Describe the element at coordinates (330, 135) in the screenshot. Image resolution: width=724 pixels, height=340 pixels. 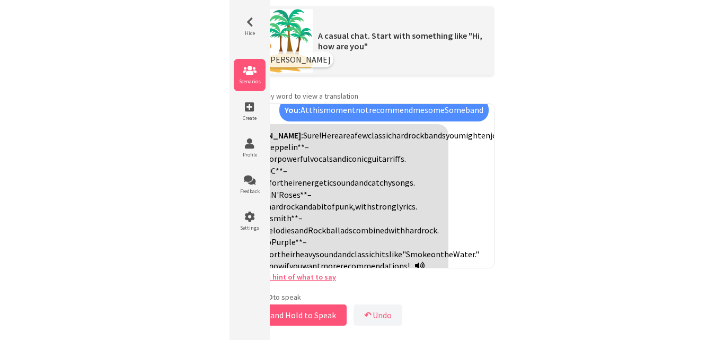
I see `span: Here` at that location.